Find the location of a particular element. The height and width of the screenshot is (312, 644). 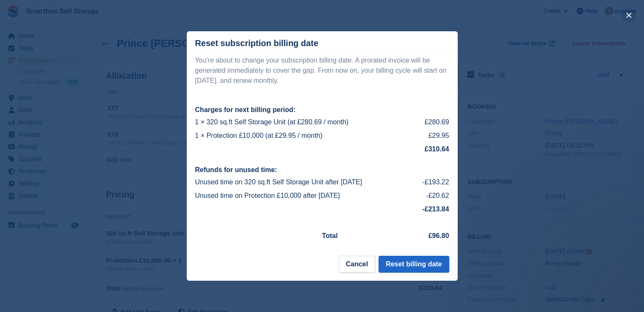

strong: £310.64 is located at coordinates (437, 149).